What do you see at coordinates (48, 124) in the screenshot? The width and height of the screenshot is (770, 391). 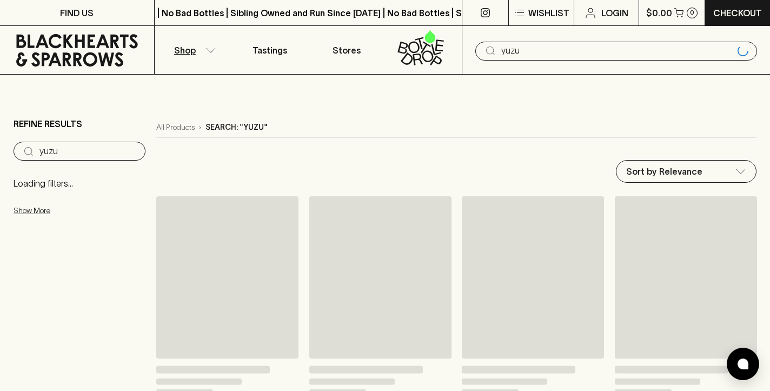 I see `p: Refine Results` at bounding box center [48, 124].